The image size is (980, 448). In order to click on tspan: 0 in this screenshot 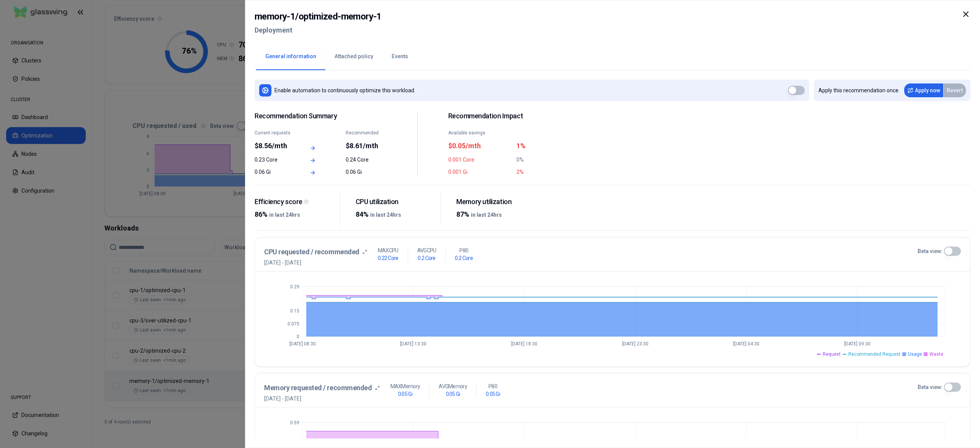, I will do `click(298, 337)`.